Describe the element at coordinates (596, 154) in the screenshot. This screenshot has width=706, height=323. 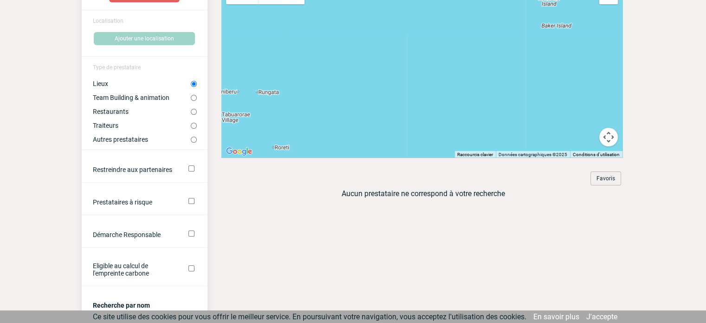
I see `a: Conditions d'utilisation` at that location.